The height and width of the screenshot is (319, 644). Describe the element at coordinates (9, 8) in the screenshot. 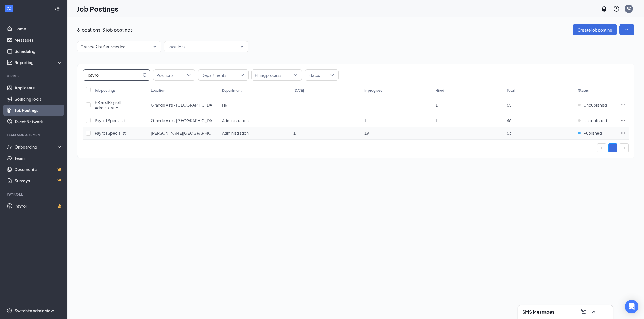

I see `svg: WorkstreamLogo` at that location.